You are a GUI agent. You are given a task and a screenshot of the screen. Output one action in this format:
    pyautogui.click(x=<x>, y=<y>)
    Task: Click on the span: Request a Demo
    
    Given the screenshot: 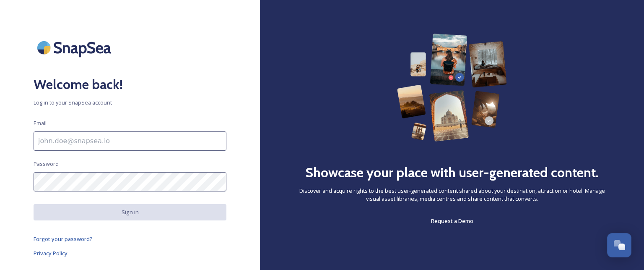 What is the action you would take?
    pyautogui.click(x=452, y=221)
    